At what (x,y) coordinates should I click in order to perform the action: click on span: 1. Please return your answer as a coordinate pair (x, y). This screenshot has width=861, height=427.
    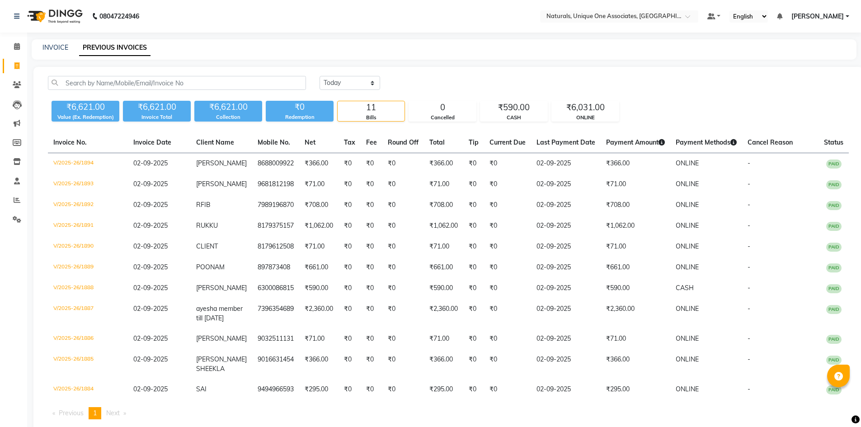
    Looking at the image, I should click on (95, 413).